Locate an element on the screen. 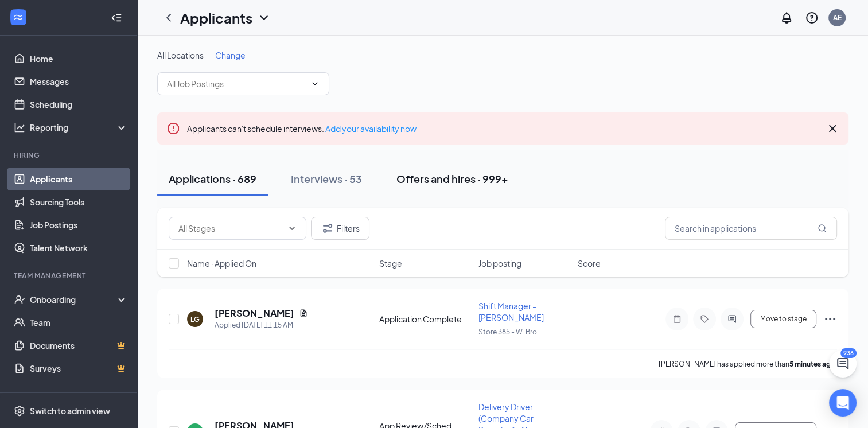 Image resolution: width=868 pixels, height=428 pixels. a: Home is located at coordinates (79, 59).